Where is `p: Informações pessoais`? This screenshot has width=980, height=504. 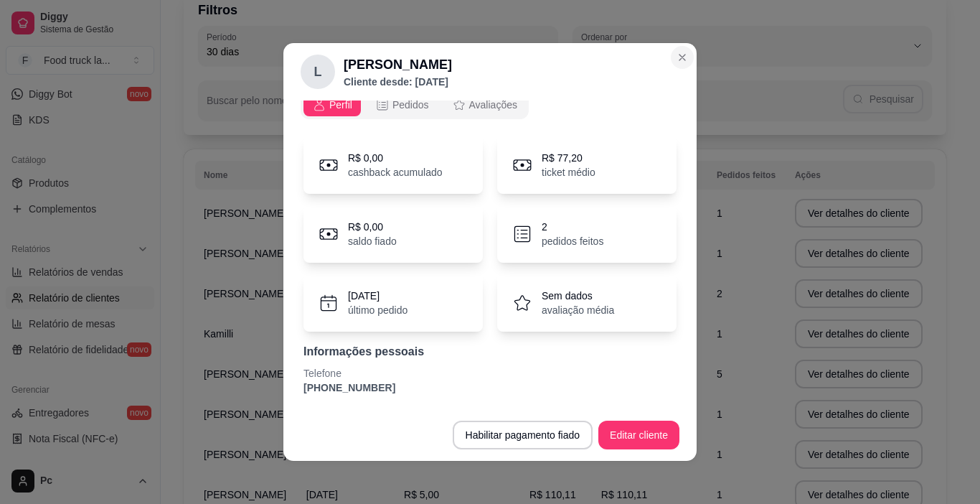 p: Informações pessoais is located at coordinates (490, 352).